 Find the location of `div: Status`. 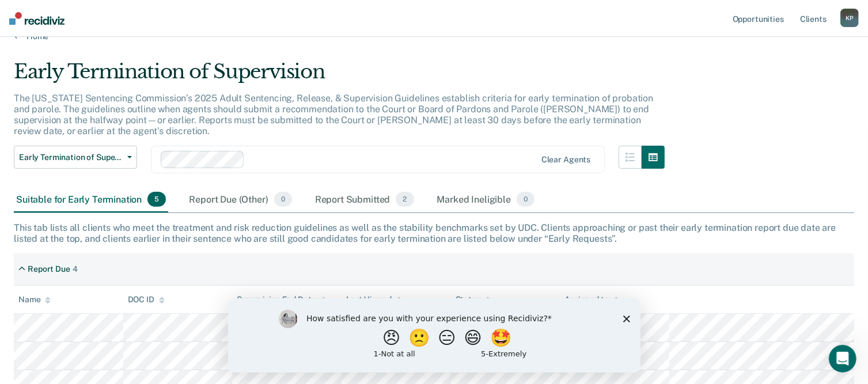

div: Status is located at coordinates (473, 300).